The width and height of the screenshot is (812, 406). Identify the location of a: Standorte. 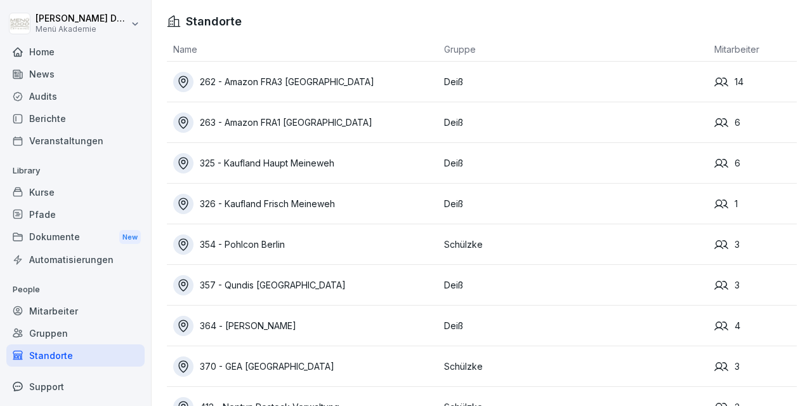
(76, 355).